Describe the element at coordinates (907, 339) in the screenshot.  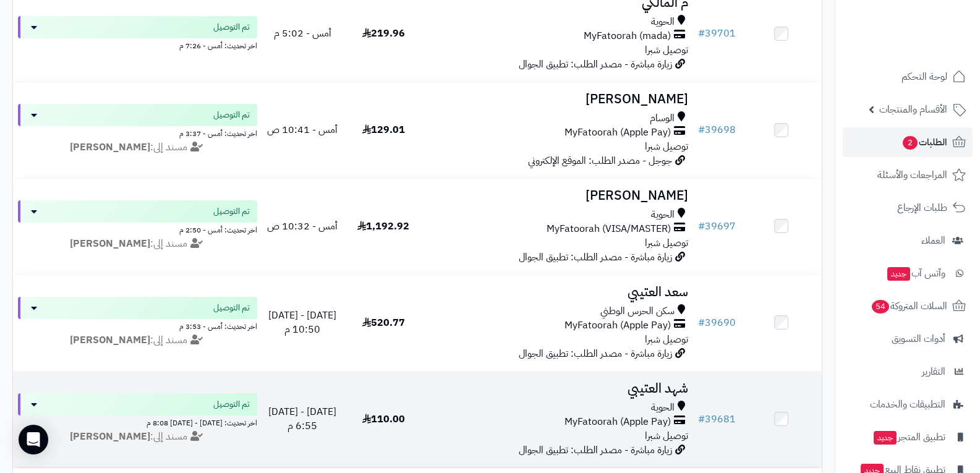
I see `a: أدوات التسويق` at that location.